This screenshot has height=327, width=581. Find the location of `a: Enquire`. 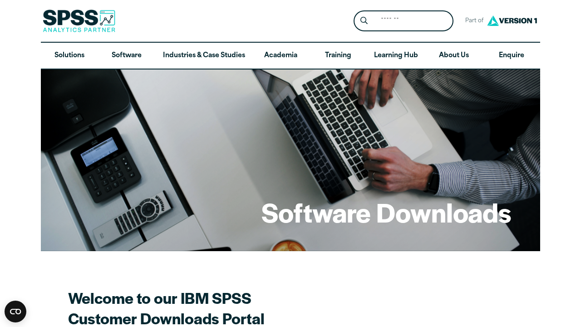

a: Enquire is located at coordinates (511, 56).